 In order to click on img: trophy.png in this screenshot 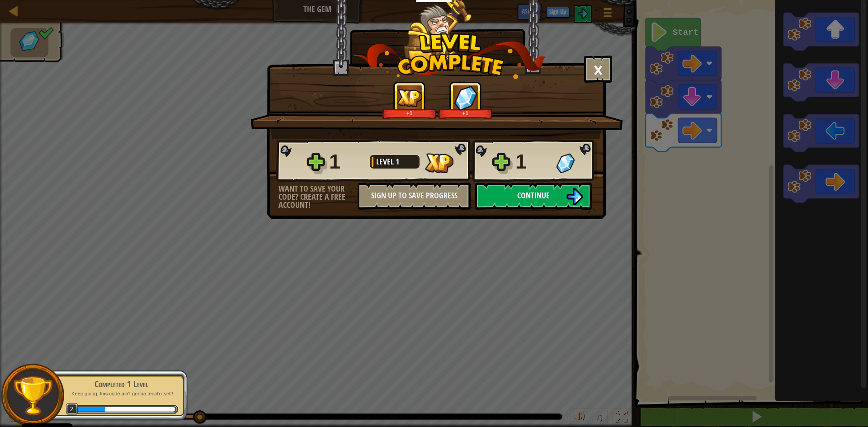, I will do `click(33, 396)`.